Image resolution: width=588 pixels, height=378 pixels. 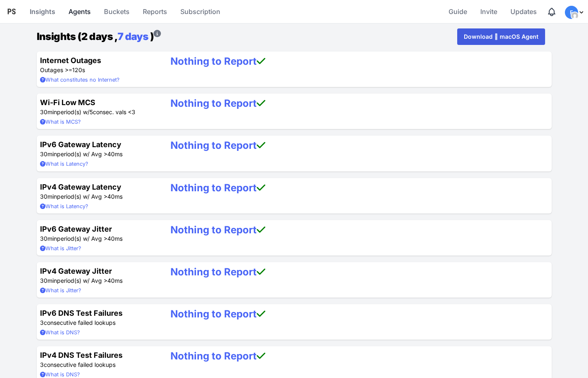 I want to click on h4: IPv6 DNS Test Failures, so click(x=99, y=313).